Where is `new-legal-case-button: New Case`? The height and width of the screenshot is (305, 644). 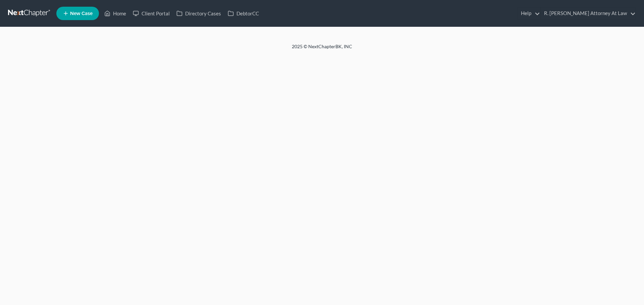
new-legal-case-button: New Case is located at coordinates (78, 14).